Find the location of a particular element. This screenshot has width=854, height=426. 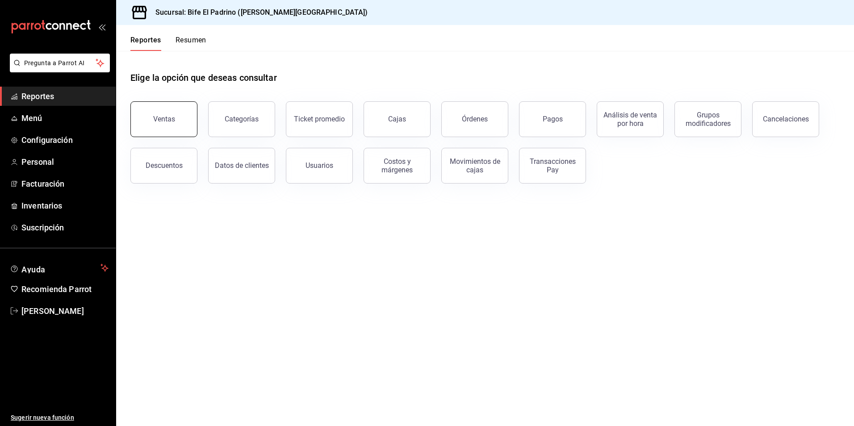

button: Análisis de venta por hora is located at coordinates (630, 119).